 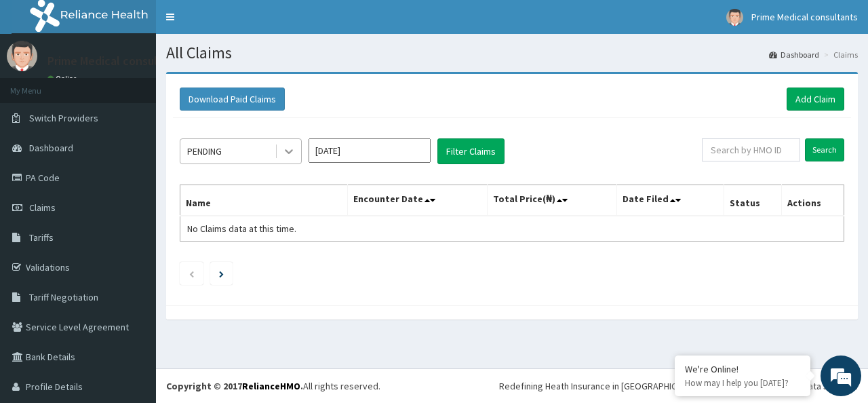 I want to click on a: Next page, so click(x=221, y=274).